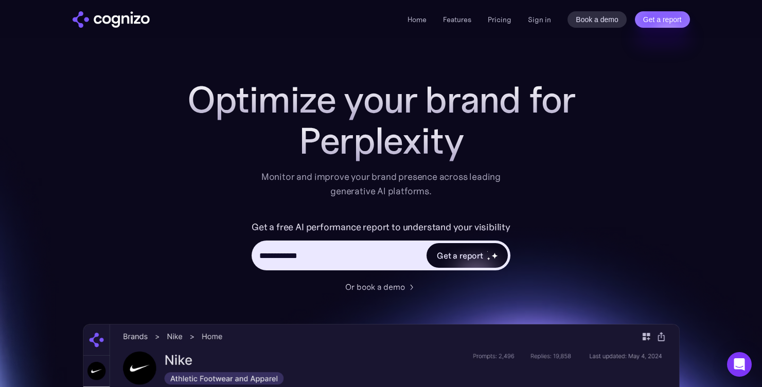  What do you see at coordinates (111, 20) in the screenshot?
I see `a: home` at bounding box center [111, 20].